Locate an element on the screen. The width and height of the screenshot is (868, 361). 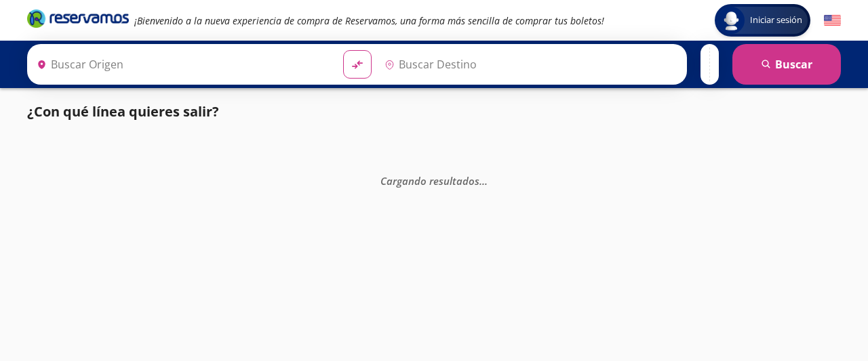
a: Brand Logo is located at coordinates (78, 20).